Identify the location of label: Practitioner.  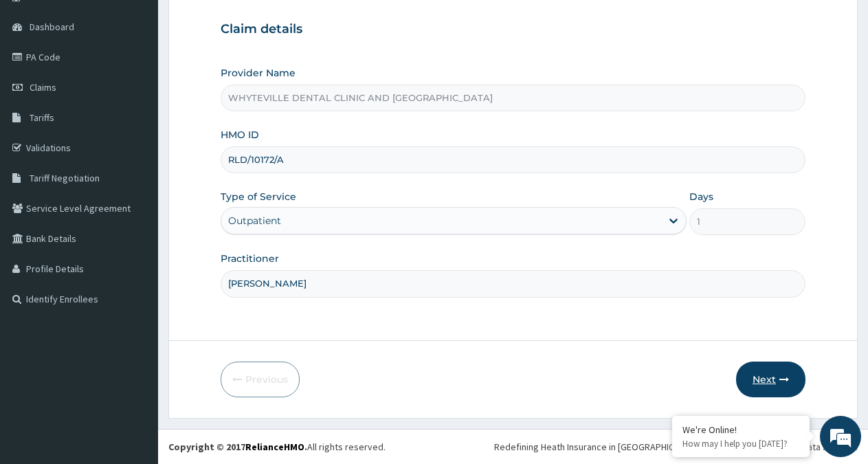
(250, 258).